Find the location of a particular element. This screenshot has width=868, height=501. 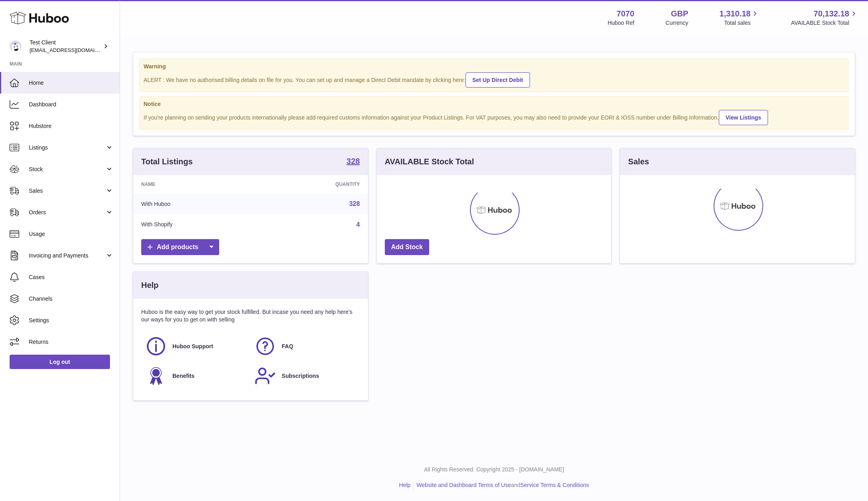

th: Quantity is located at coordinates (314, 184).